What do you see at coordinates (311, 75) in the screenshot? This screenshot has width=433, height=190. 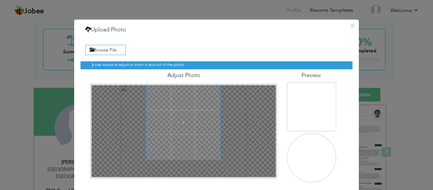 I see `h4: Preview` at bounding box center [311, 75].